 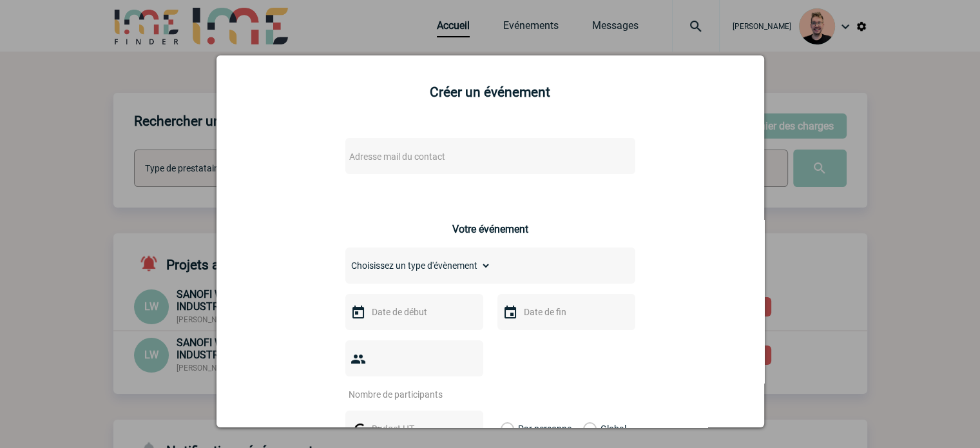 What do you see at coordinates (397, 157) in the screenshot?
I see `span: Adresse mail du contact` at bounding box center [397, 157].